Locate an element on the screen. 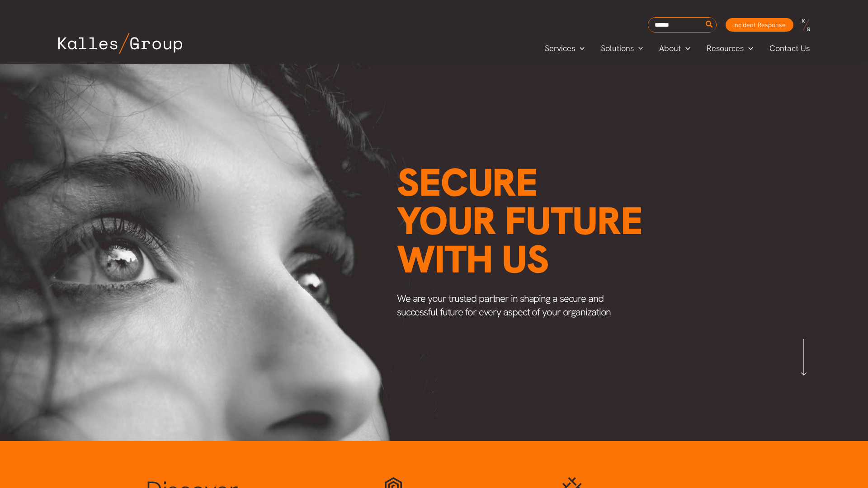 The image size is (868, 488). span: Resources is located at coordinates (725, 48).